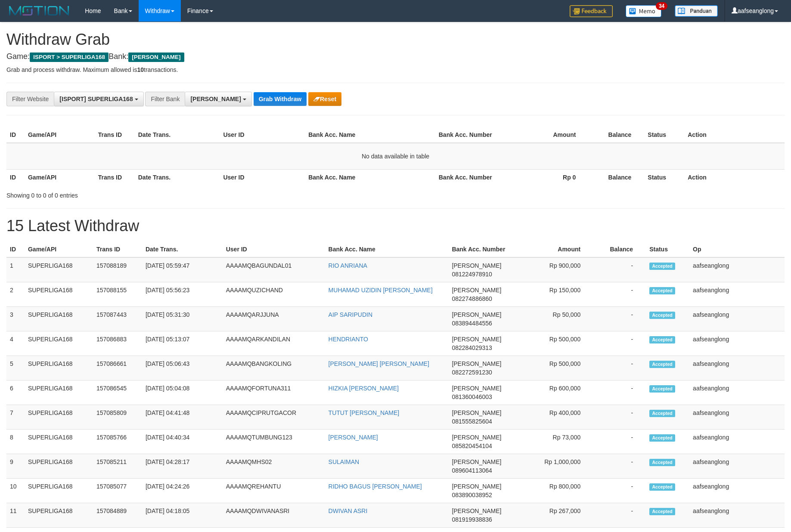  What do you see at coordinates (348, 266) in the screenshot?
I see `a: RIO ANRIANA` at bounding box center [348, 266].